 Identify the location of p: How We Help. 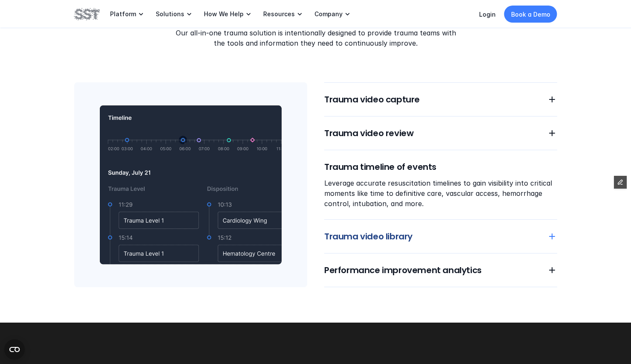
(224, 14).